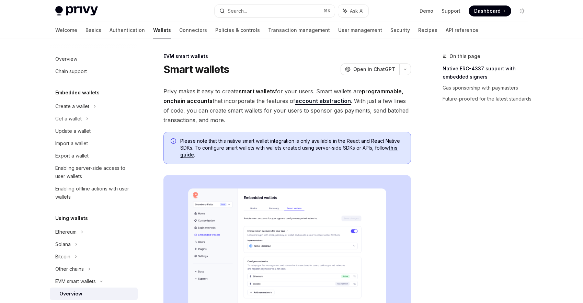  Describe the element at coordinates (465, 56) in the screenshot. I see `span: On this page` at that location.